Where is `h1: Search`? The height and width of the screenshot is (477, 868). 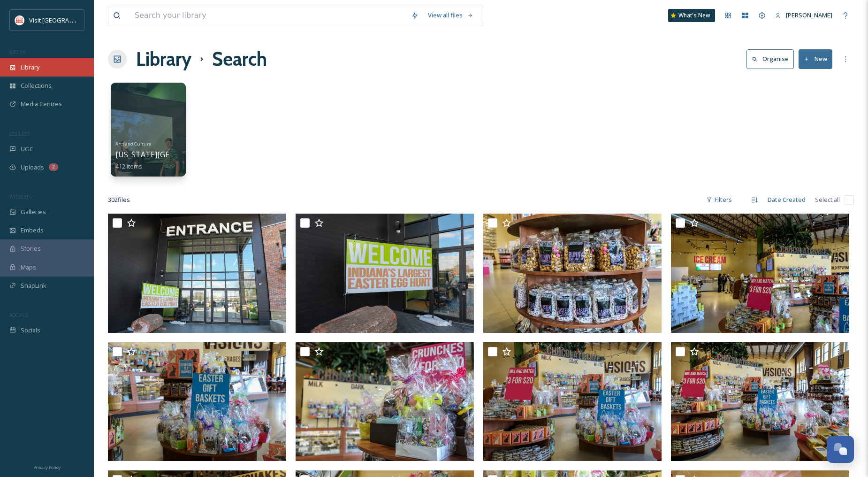
h1: Search is located at coordinates (240, 59).